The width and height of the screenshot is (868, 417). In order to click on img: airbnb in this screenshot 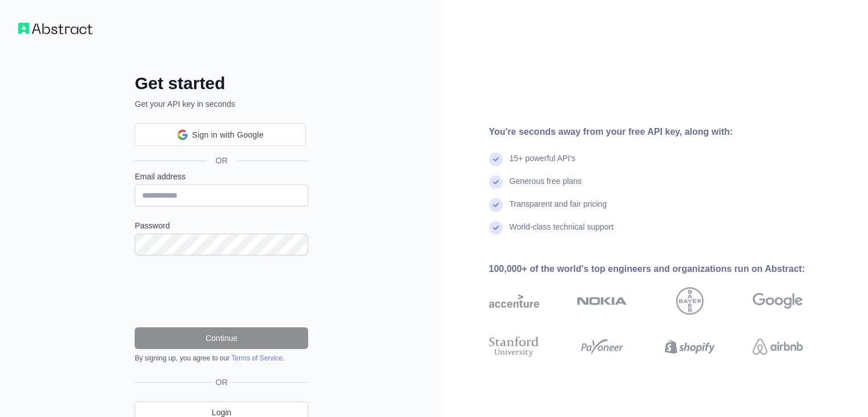, I will do `click(778, 346)`.